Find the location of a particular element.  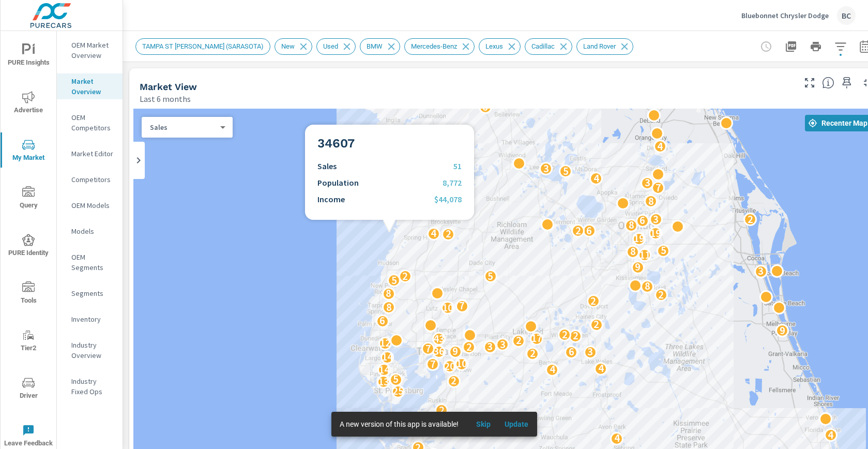

p: Sales is located at coordinates (183, 127).